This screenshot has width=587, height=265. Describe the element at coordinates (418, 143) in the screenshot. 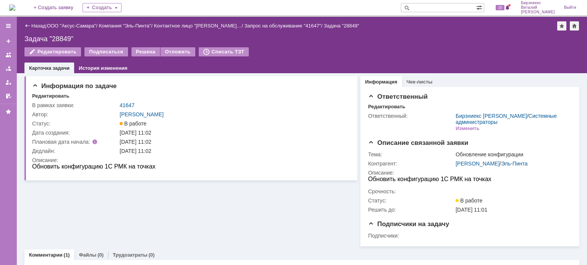

I see `span: Описание связанной заявки` at that location.